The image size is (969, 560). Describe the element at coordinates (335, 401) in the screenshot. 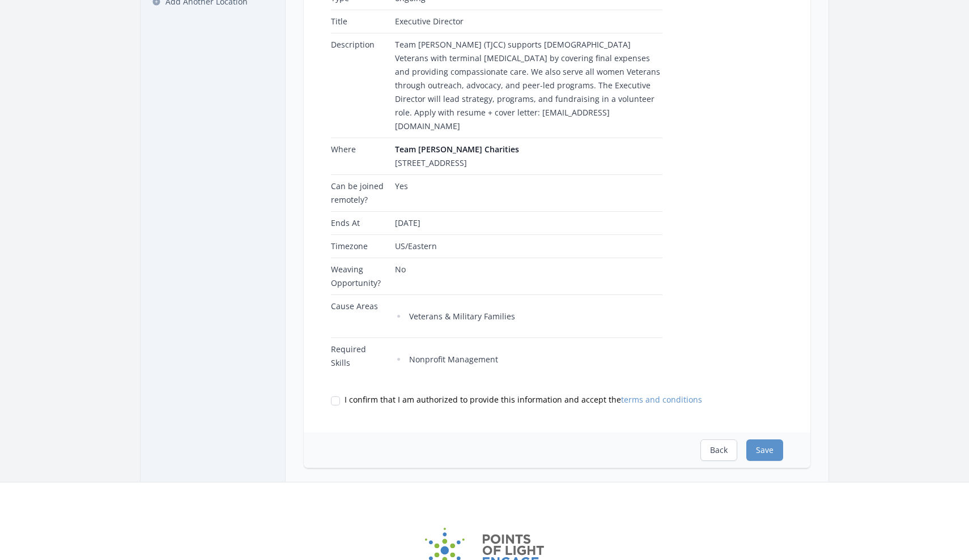

I see `input: I confirm that I am authorized to provide this information and accept theterms and conditions` at that location.